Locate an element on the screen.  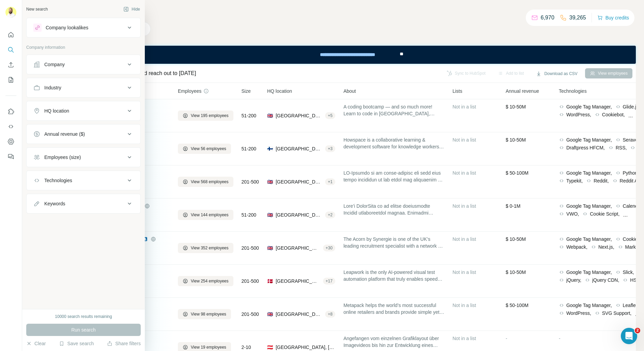
button: View 352 employees is located at coordinates (206, 248).